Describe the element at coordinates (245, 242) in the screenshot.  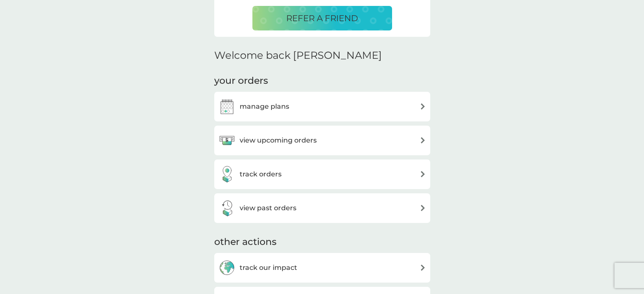
I see `h3: other actions` at that location.